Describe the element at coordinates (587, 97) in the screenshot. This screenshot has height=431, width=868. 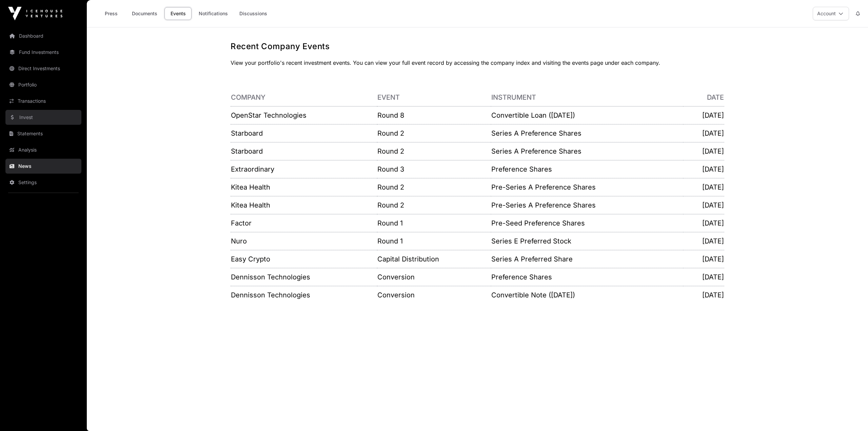
I see `th: Instrument` at that location.